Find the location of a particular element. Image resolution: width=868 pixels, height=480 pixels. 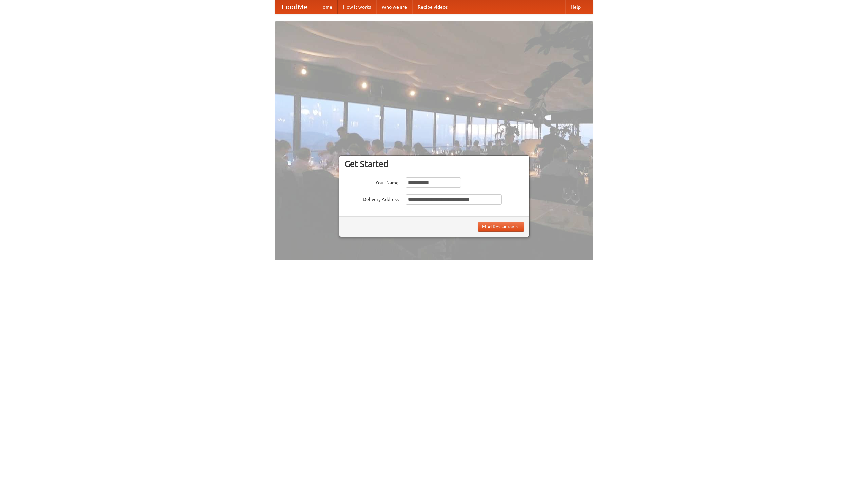

a: Home is located at coordinates (326, 7).